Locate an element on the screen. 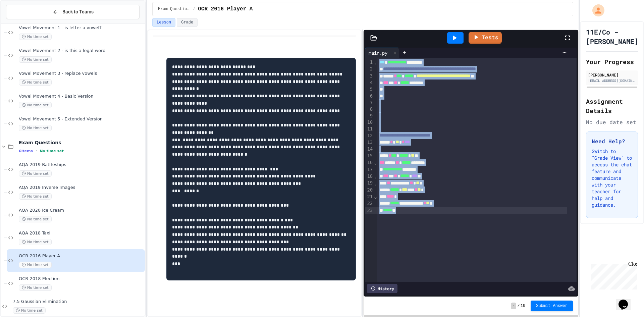 This screenshot has height=317, width=644. span: Vowel Movement 1 - is letter a vowel? is located at coordinates (81, 28).